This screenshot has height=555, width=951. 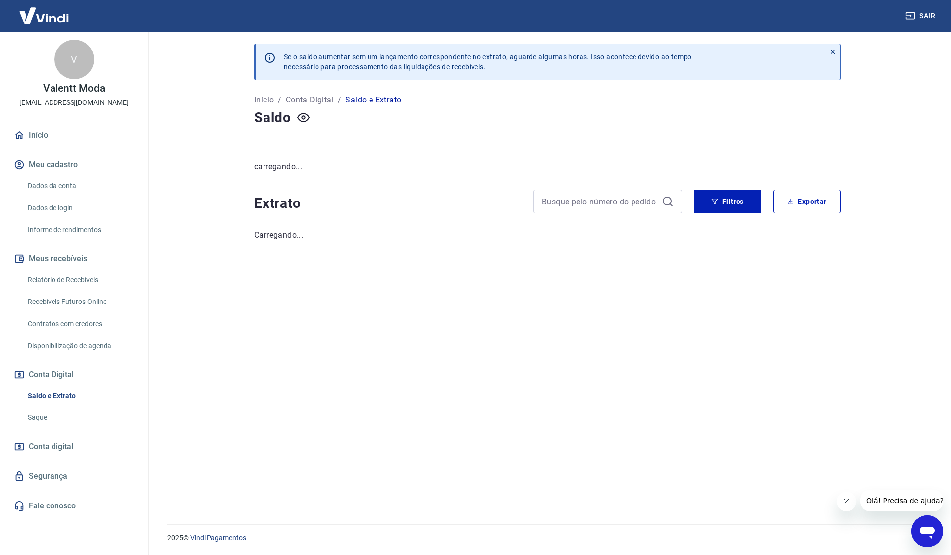 I want to click on a: Contratos com credores, so click(x=80, y=324).